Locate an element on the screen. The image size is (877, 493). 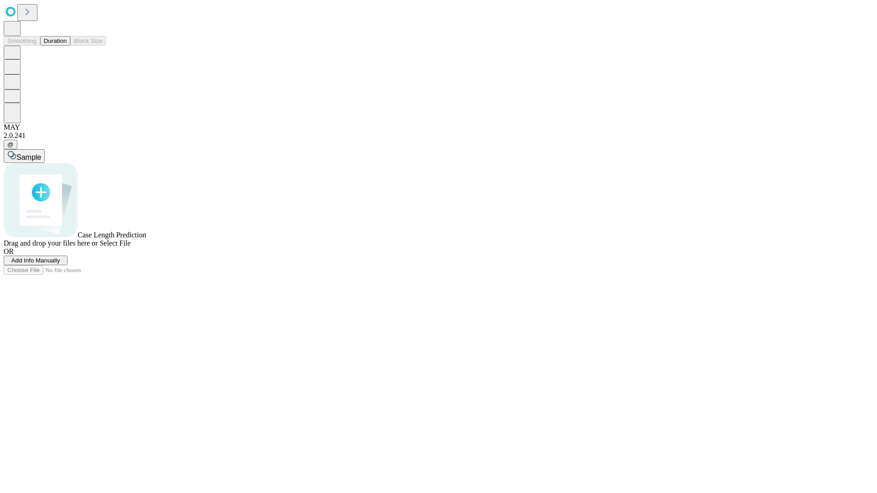
button: Add Info Manually is located at coordinates (36, 260).